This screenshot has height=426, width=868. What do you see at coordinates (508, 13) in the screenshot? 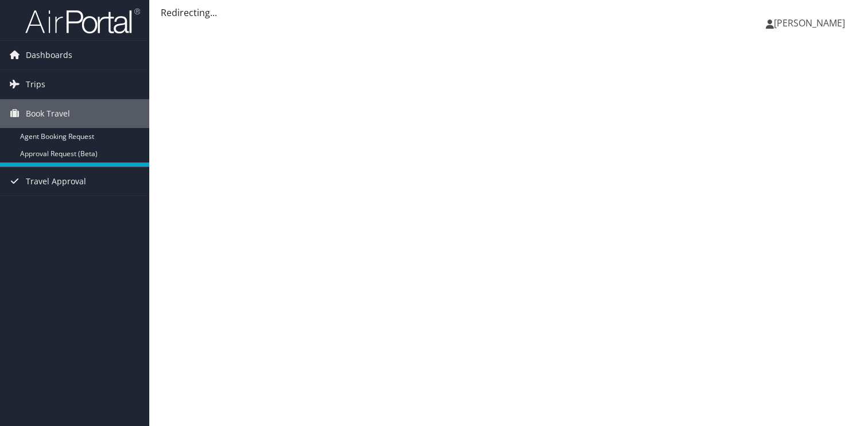
I see `div: Redirecting...` at bounding box center [508, 13].